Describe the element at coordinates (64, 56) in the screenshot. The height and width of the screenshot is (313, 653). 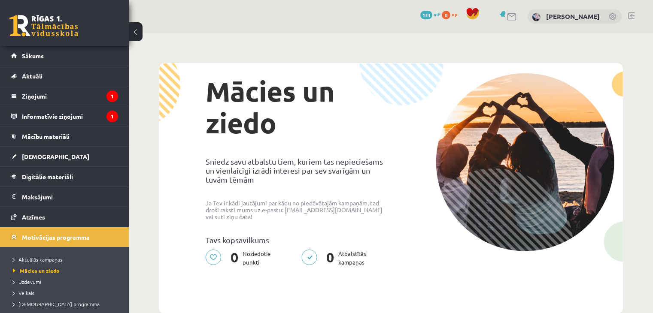
I see `a: Sākums` at that location.